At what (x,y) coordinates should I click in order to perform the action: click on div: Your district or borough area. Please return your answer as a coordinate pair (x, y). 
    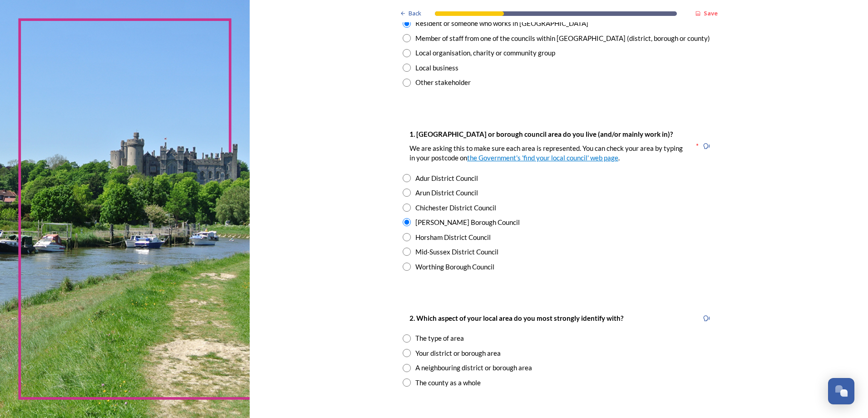
    Looking at the image, I should click on (458, 353).